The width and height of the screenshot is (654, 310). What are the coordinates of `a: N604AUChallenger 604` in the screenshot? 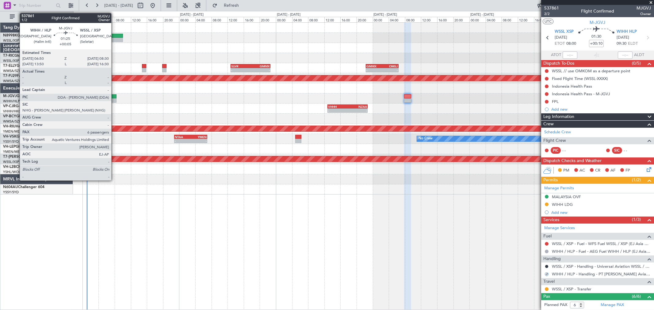 It's located at (24, 187).